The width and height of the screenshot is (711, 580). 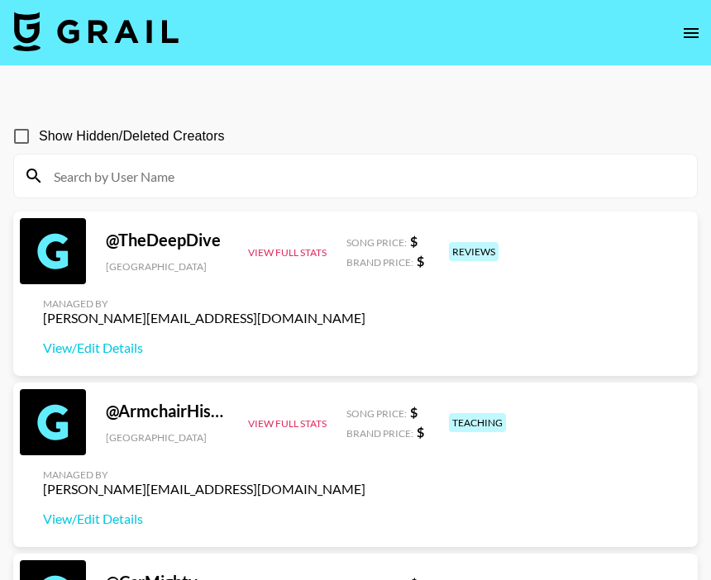 What do you see at coordinates (365, 176) in the screenshot?
I see `input: Search by User Name` at bounding box center [365, 176].